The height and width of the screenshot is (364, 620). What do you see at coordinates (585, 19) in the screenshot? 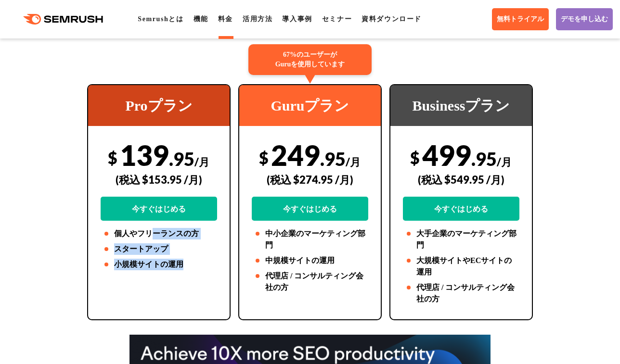
I see `span: デモを申し込む` at bounding box center [585, 19].